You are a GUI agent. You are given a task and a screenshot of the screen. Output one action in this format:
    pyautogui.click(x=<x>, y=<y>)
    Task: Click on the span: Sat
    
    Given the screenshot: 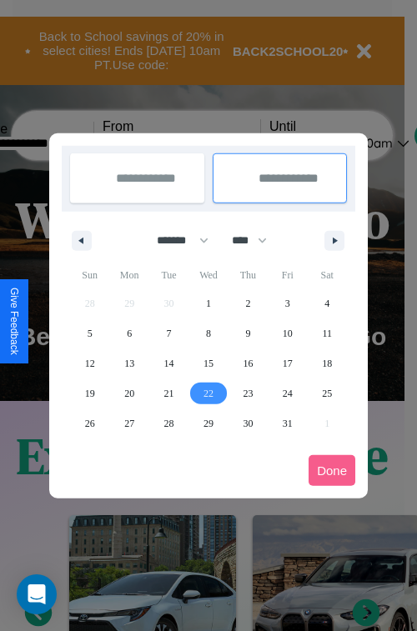 What is the action you would take?
    pyautogui.click(x=327, y=275)
    